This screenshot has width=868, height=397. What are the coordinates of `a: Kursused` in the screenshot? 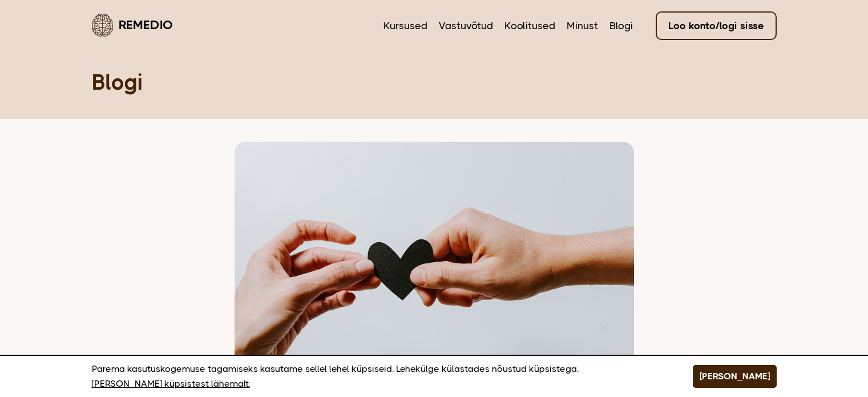 It's located at (405, 26).